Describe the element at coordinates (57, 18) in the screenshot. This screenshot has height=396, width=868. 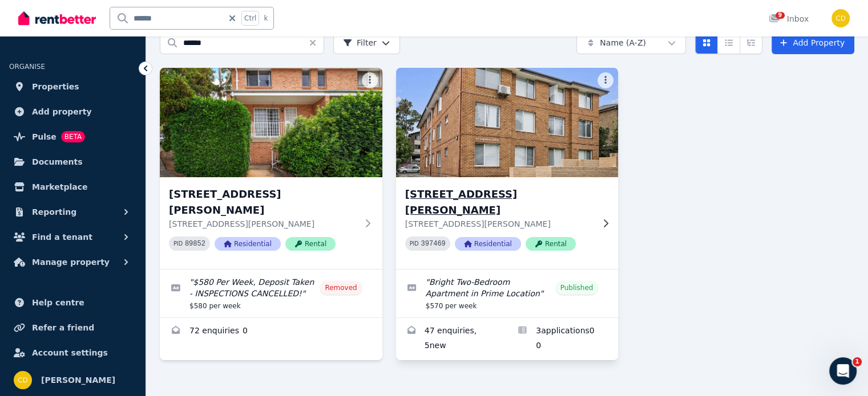
I see `img: RentBetter` at that location.